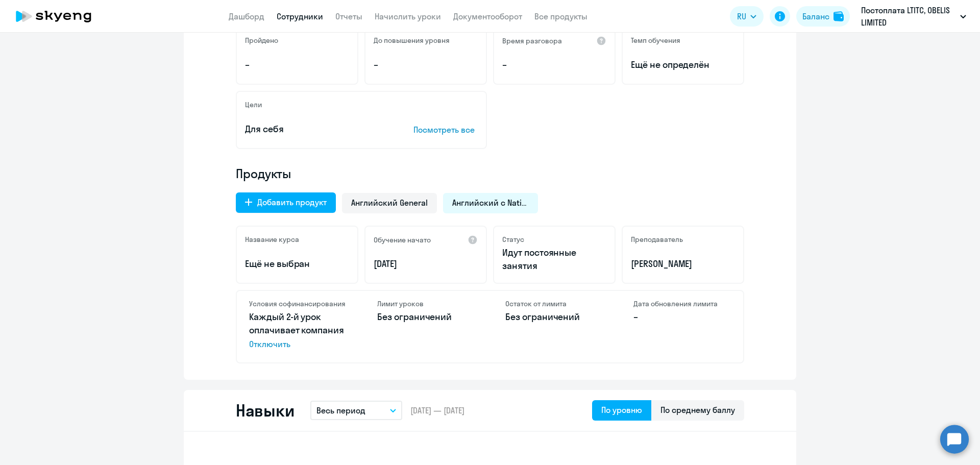 This screenshot has width=980, height=465. Describe the element at coordinates (272, 240) in the screenshot. I see `h5: Название курса` at that location.